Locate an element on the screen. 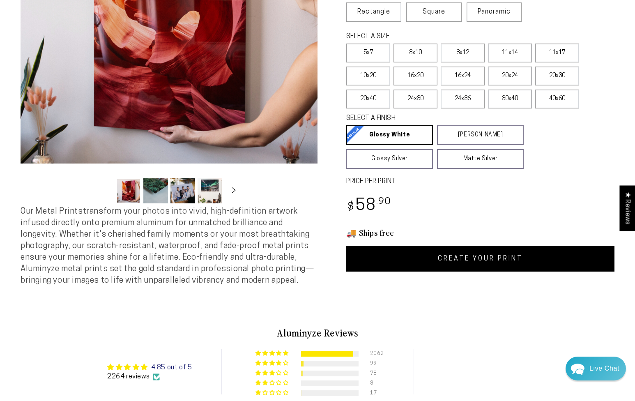  label: PRICE PER PRINT is located at coordinates (480, 182).